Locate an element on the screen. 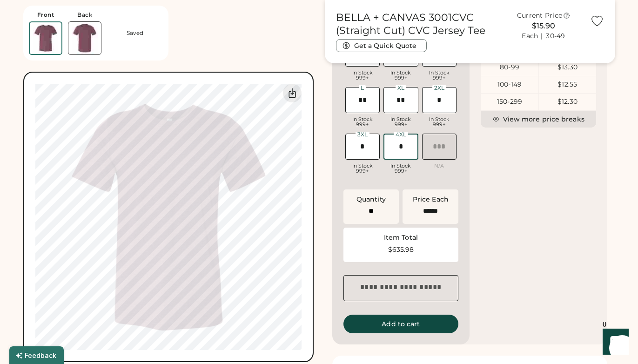 The width and height of the screenshot is (638, 364). div: N/A is located at coordinates (440, 166).